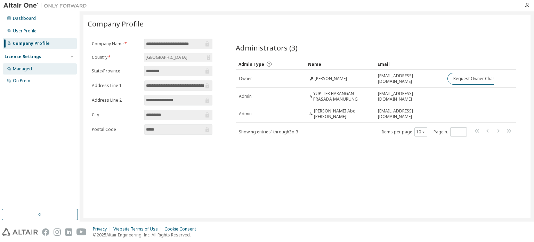  What do you see at coordinates (116, 71) in the screenshot?
I see `label: State/Province` at bounding box center [116, 71].